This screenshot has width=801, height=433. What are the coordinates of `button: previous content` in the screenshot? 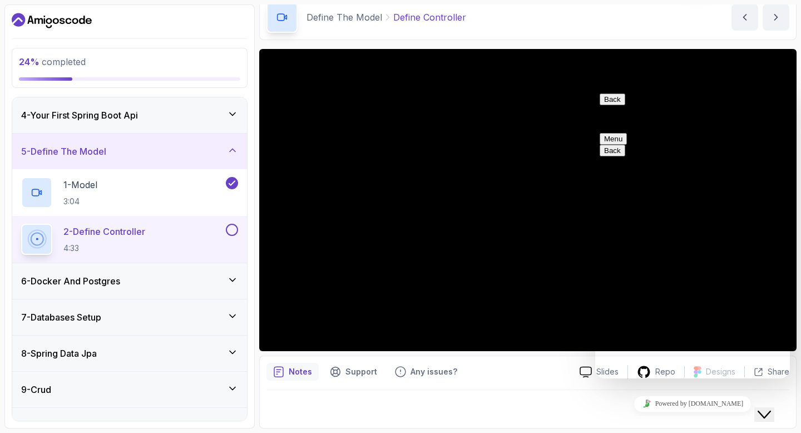 It's located at (745, 17).